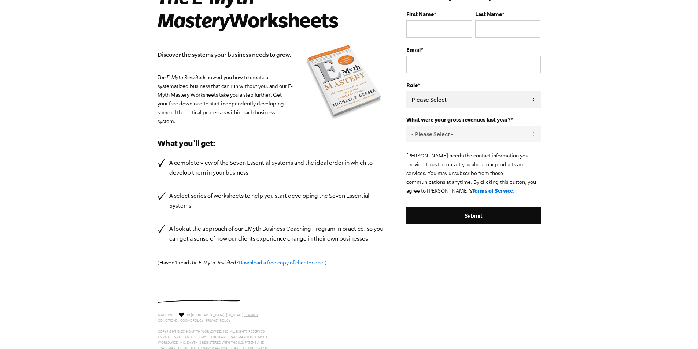 The image size is (698, 349). Describe the element at coordinates (277, 201) in the screenshot. I see `p: A select series of worksheets to help you start developing the Seven Essential Systems` at that location.